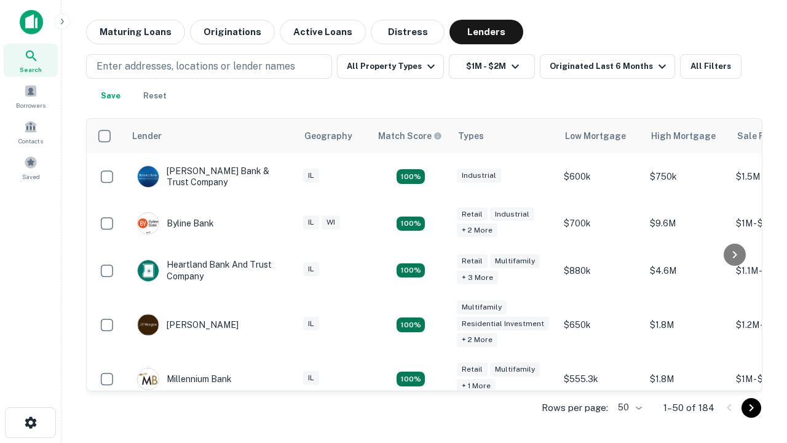 The width and height of the screenshot is (787, 443). What do you see at coordinates (492, 66) in the screenshot?
I see `button: $1M - $2M` at bounding box center [492, 66].